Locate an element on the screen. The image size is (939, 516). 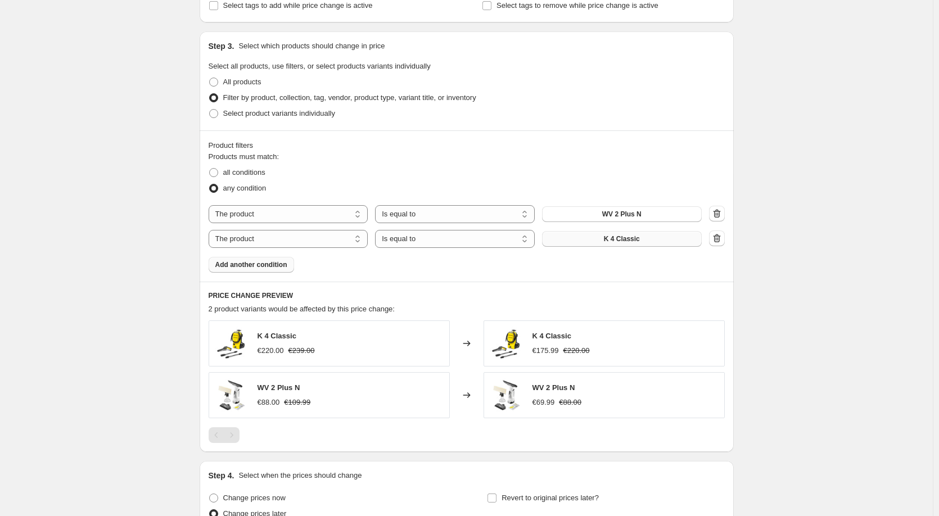
strike: €220.00 is located at coordinates (577, 351).